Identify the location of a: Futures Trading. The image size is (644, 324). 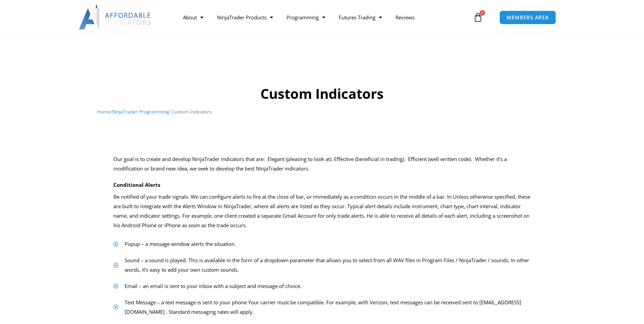
(360, 17).